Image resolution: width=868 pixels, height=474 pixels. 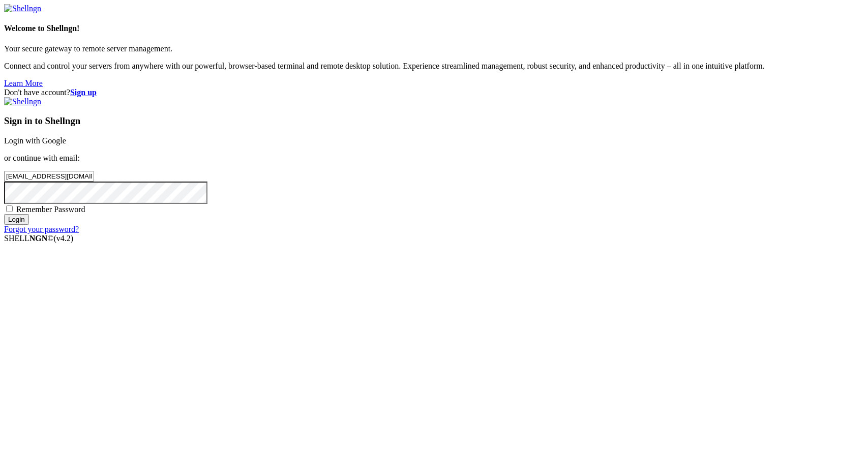 I want to click on strong: Sign up, so click(x=83, y=92).